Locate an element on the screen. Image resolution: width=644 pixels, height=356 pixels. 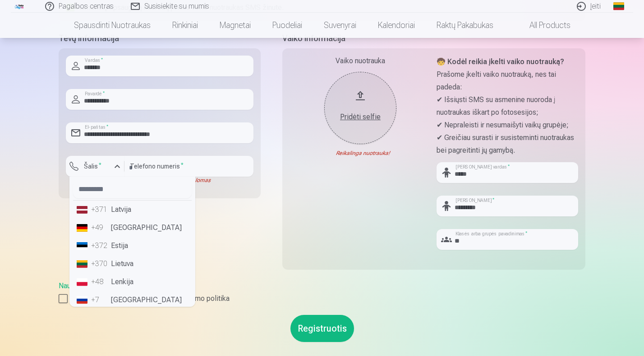
label: Sutinku su Naudotojo sutartimi ir privatumo politika is located at coordinates (322, 299).